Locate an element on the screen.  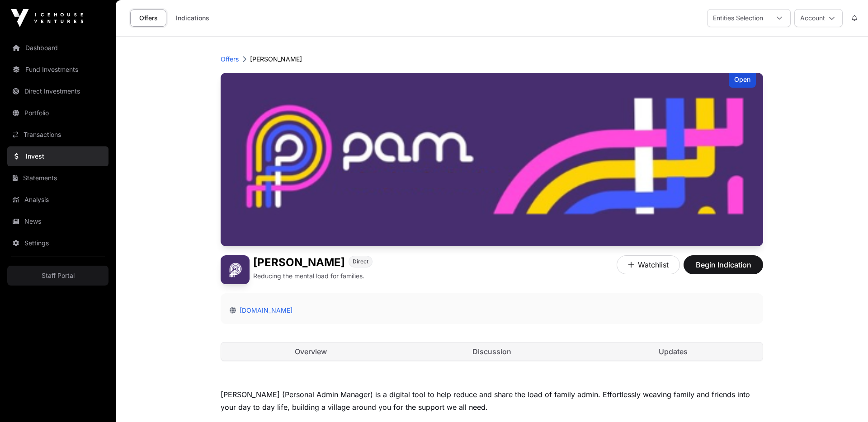
a: Invest is located at coordinates (58, 156).